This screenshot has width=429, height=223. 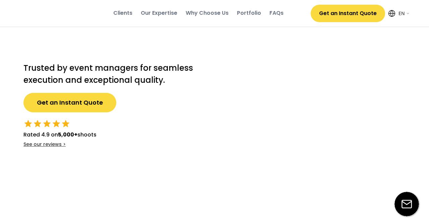 What do you see at coordinates (159, 13) in the screenshot?
I see `div: Our Expertise` at bounding box center [159, 13].